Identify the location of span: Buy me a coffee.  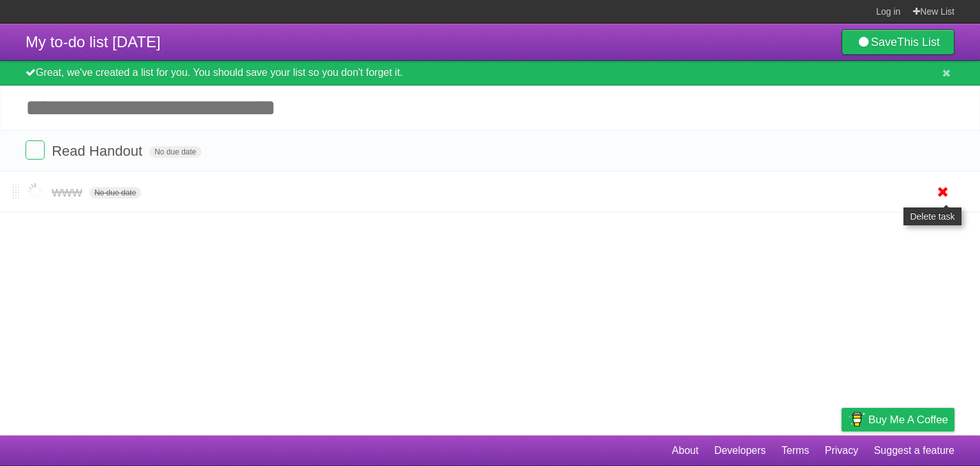
(908, 419).